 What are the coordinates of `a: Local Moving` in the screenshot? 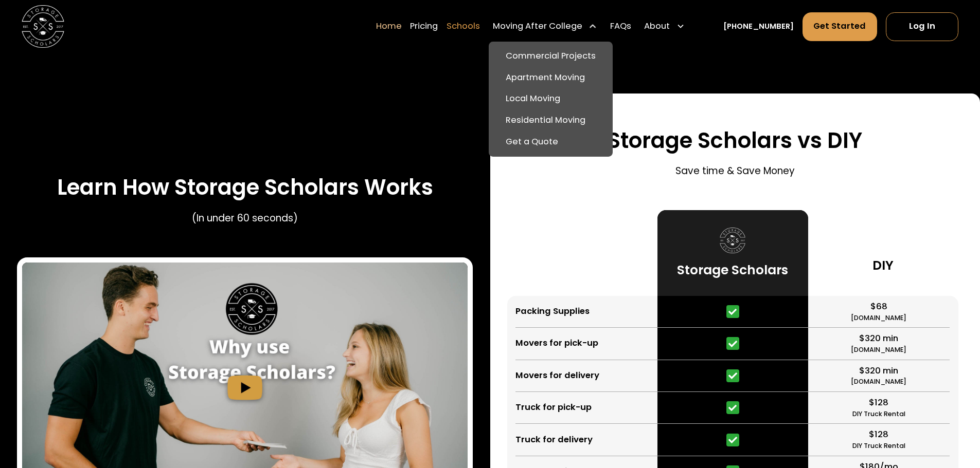 It's located at (550, 100).